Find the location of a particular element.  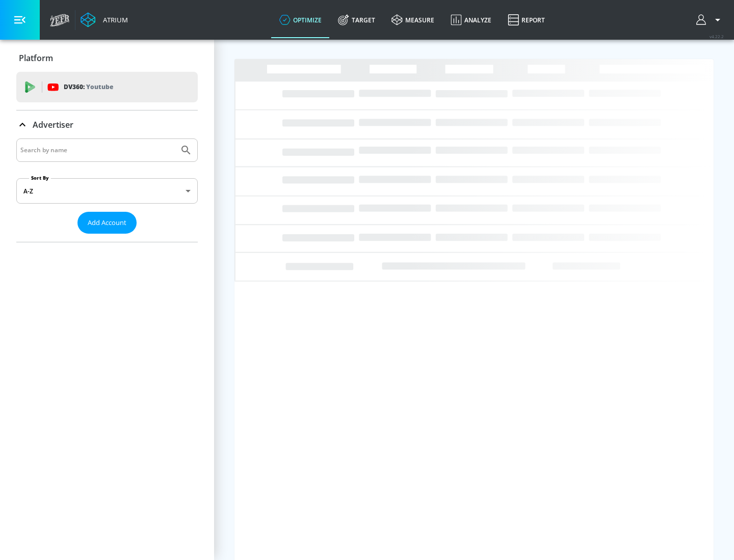

a: Target is located at coordinates (356, 20).